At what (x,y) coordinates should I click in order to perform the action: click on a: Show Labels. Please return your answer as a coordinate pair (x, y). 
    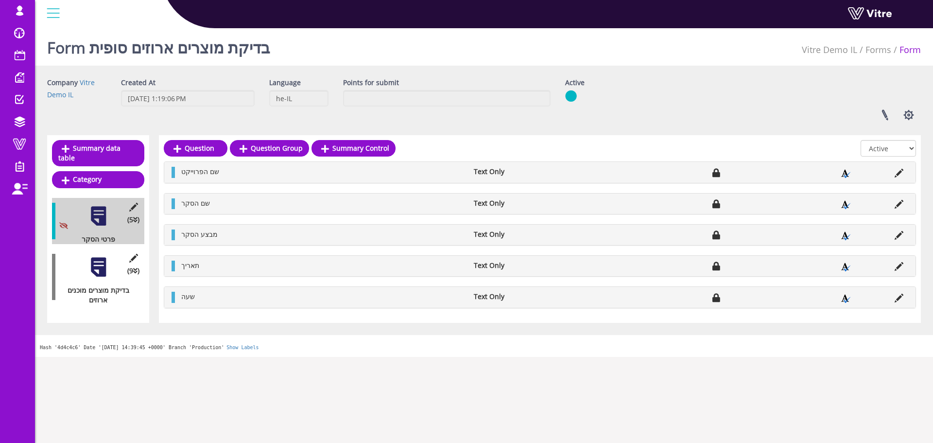
    Looking at the image, I should click on (242, 347).